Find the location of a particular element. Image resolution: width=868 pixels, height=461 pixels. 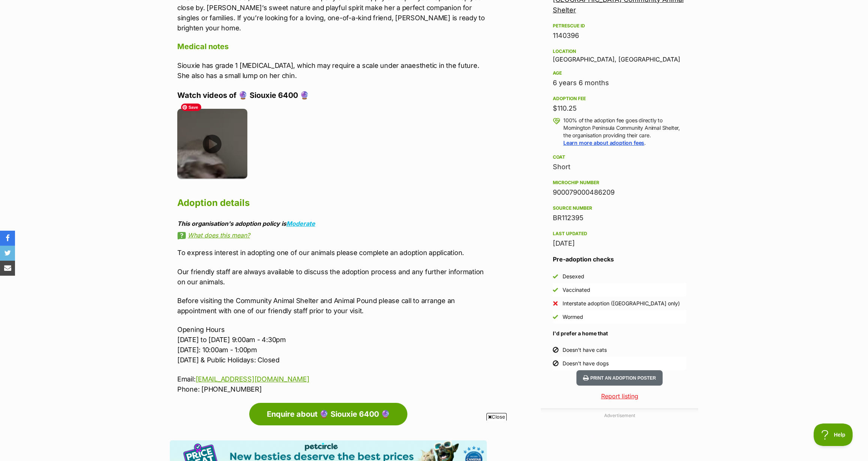

div: Desexed is located at coordinates (573, 276).